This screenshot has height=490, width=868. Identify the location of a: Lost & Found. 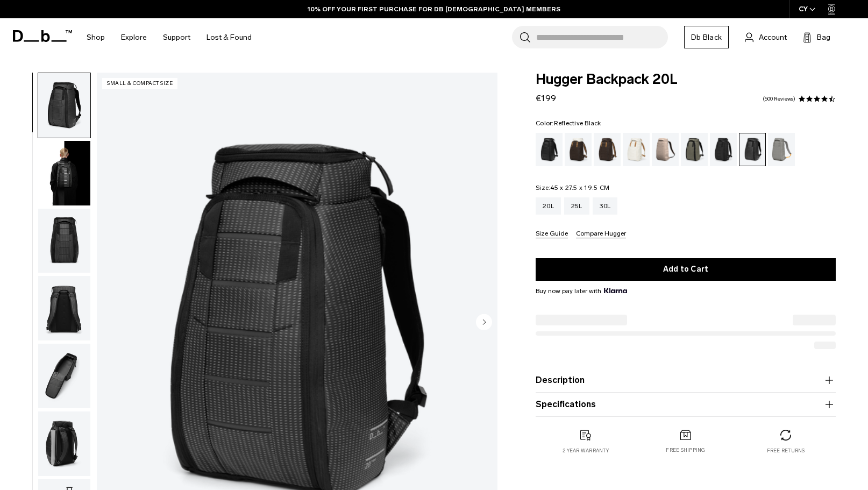
(229, 37).